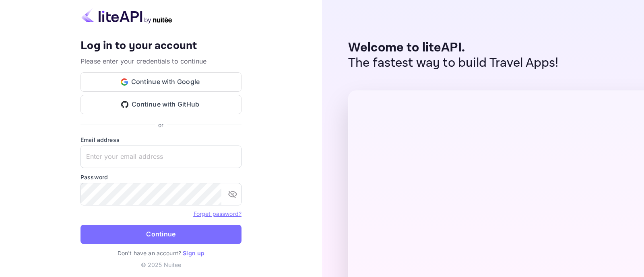  What do you see at coordinates (218, 213) in the screenshot?
I see `a: Forget password?` at bounding box center [218, 213].